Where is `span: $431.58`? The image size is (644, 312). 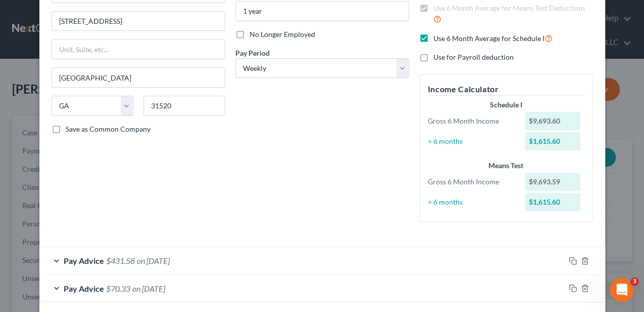
span: $431.58 is located at coordinates (120, 260).